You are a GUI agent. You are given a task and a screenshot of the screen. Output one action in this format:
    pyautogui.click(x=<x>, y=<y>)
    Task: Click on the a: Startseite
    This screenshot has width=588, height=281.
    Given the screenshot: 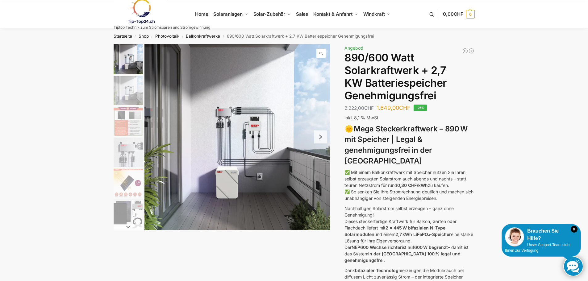 What is the action you would take?
    pyautogui.click(x=123, y=36)
    